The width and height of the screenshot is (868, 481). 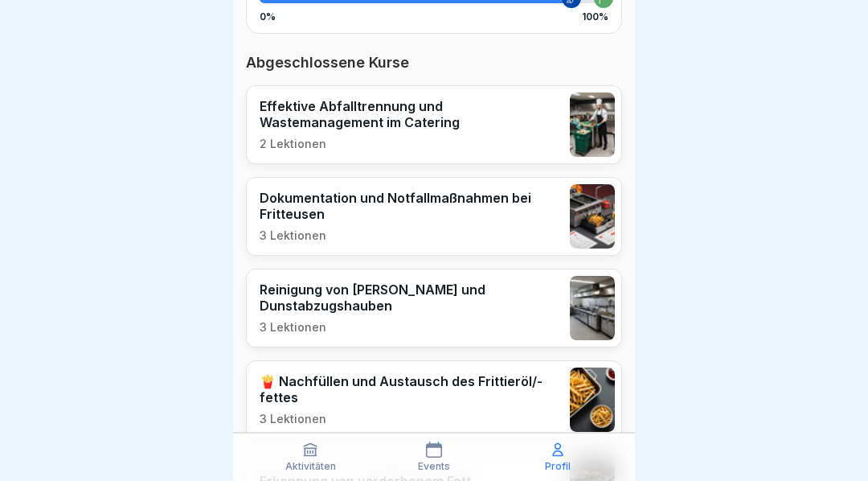 I want to click on img: mfnj94a6vgl4cypi86l5ezmw.png, so click(x=593, y=308).